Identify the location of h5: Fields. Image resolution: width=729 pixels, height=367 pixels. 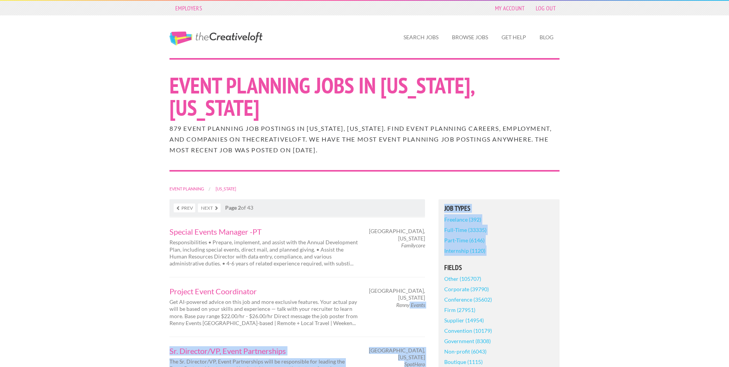
(499, 268).